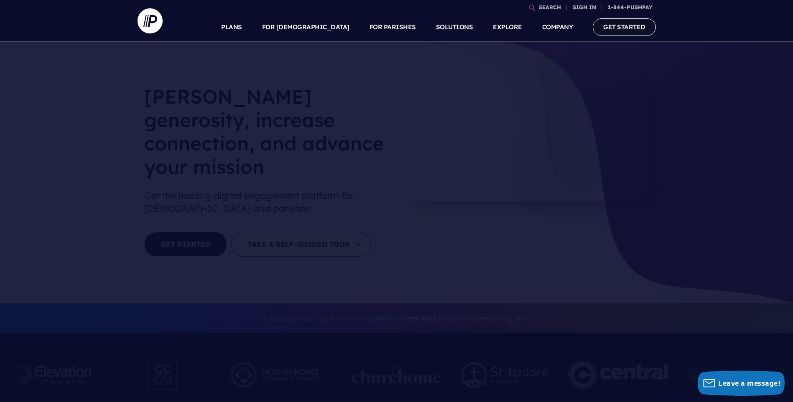 The image size is (793, 402). I want to click on a: SOLUTIONS, so click(455, 27).